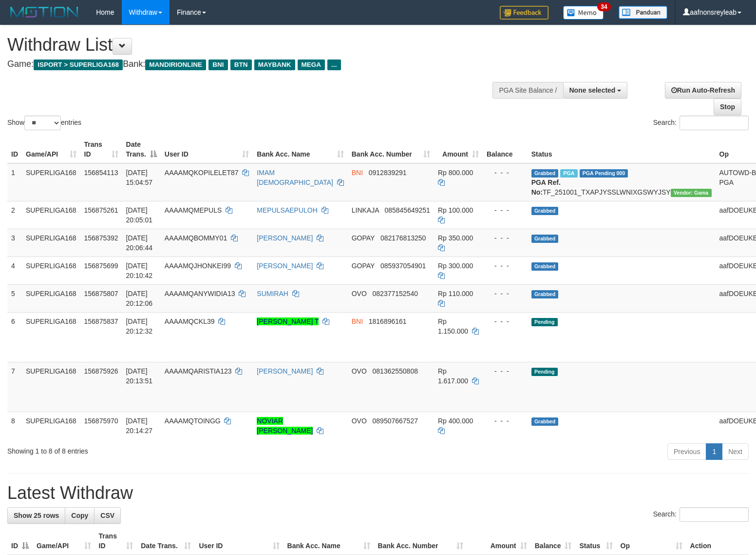 This screenshot has width=756, height=555. What do you see at coordinates (102, 238) in the screenshot?
I see `span: 156875392` at bounding box center [102, 238].